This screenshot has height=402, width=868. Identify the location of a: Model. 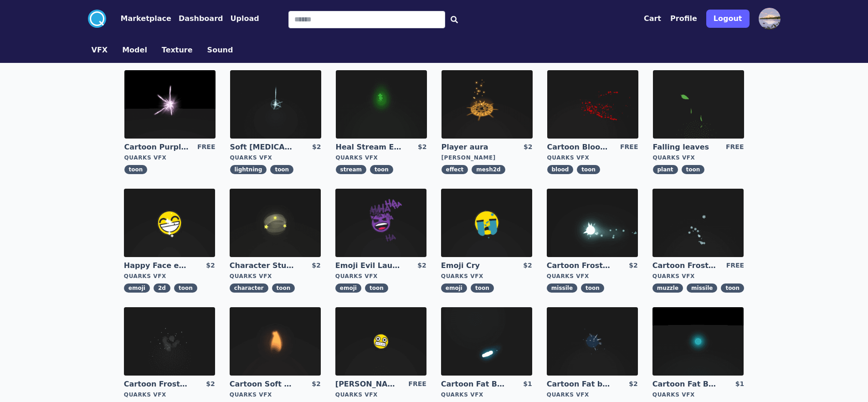
(134, 50).